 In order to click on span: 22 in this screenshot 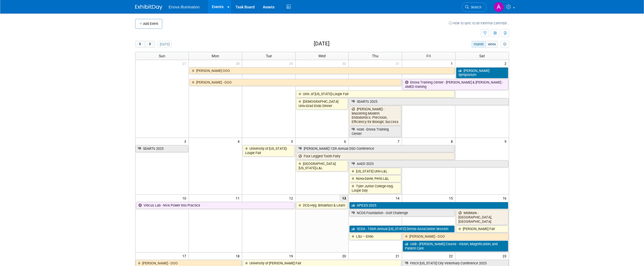, I will do `click(452, 256)`.